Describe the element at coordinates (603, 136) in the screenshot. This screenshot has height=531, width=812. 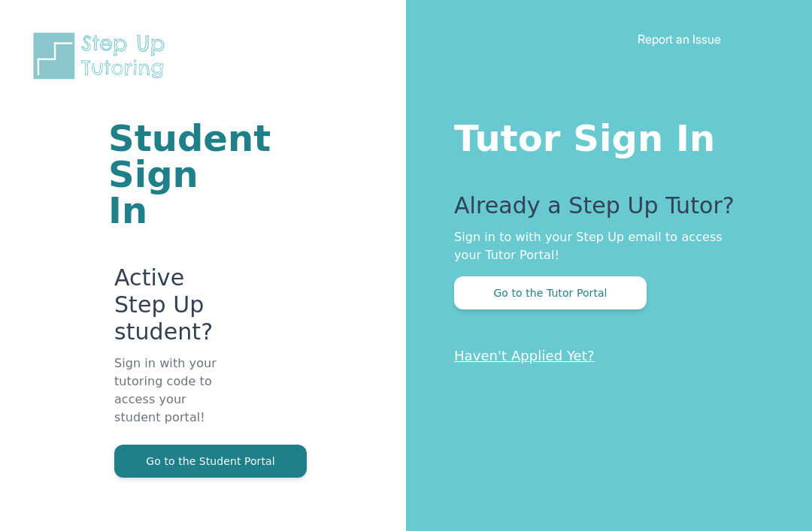
I see `h1: Tutor Sign In` at that location.